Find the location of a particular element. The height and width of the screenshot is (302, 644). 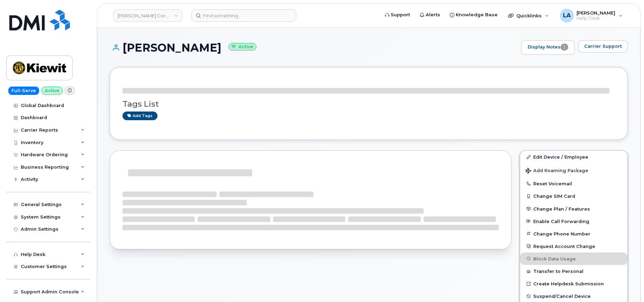

button: Change Phone Number is located at coordinates (574, 234).